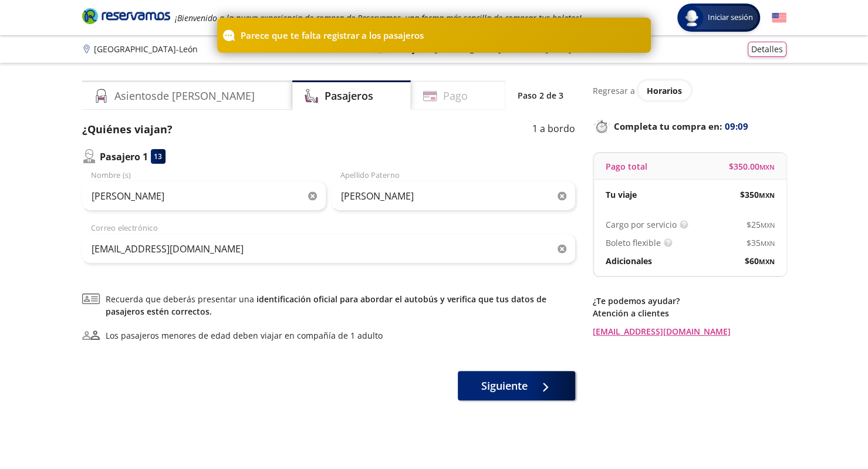 This screenshot has width=868, height=469. What do you see at coordinates (730, 18) in the screenshot?
I see `span: Iniciar sesión` at bounding box center [730, 18].